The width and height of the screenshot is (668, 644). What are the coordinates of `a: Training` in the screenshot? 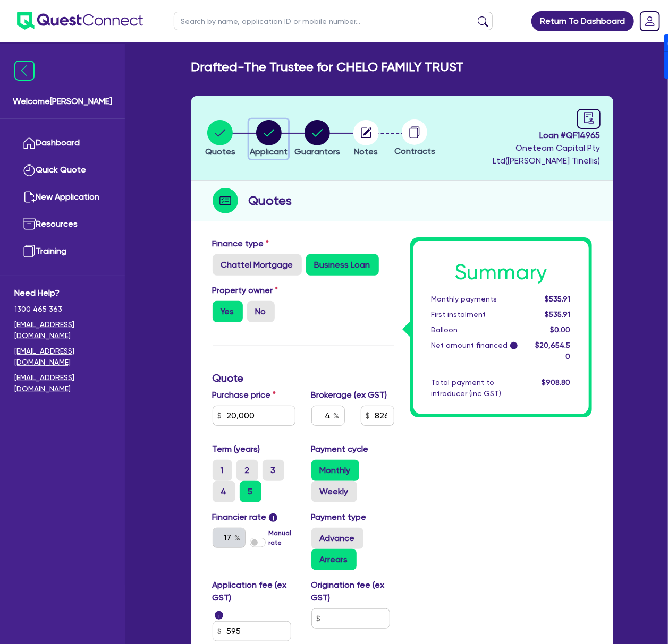 It's located at (62, 251).